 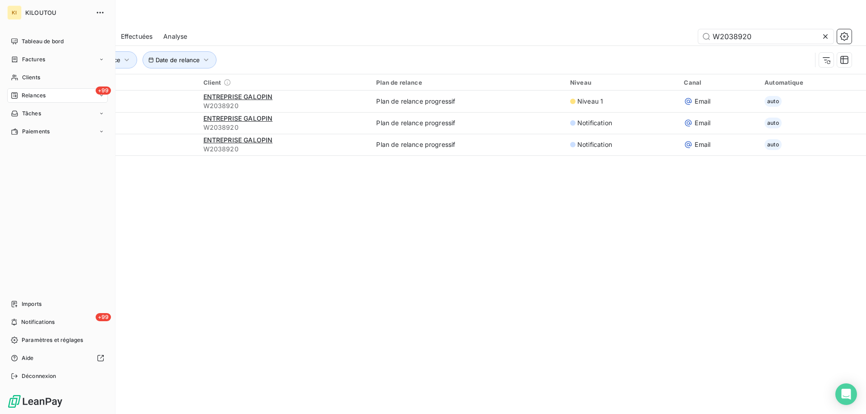 I want to click on span: Tâches, so click(x=32, y=114).